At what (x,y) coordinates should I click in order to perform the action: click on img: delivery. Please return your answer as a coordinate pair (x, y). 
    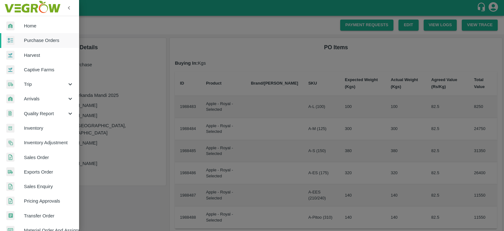
    Looking at the image, I should click on (10, 84).